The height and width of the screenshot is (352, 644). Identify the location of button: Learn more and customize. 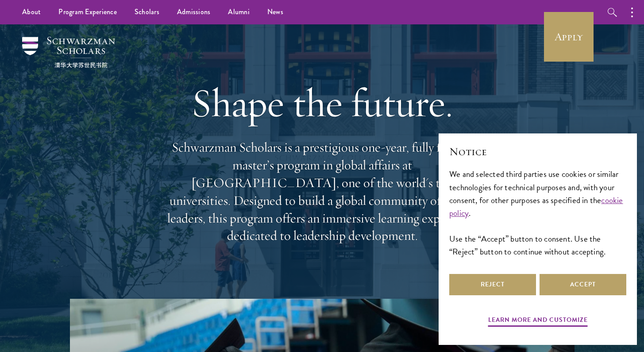
(538, 320).